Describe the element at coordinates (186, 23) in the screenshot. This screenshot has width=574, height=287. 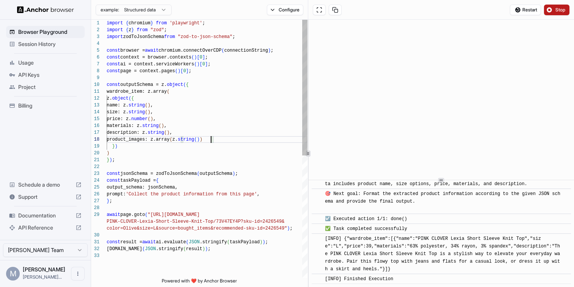
I see `span: 'playwright'` at that location.